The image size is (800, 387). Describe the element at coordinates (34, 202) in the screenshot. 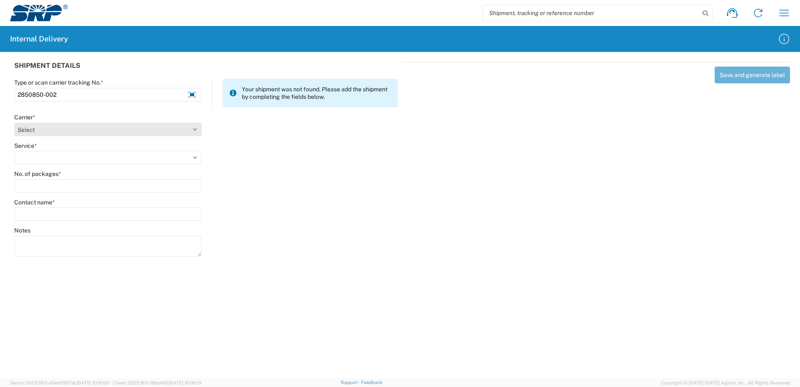

I see `label: Contact name` at that location.